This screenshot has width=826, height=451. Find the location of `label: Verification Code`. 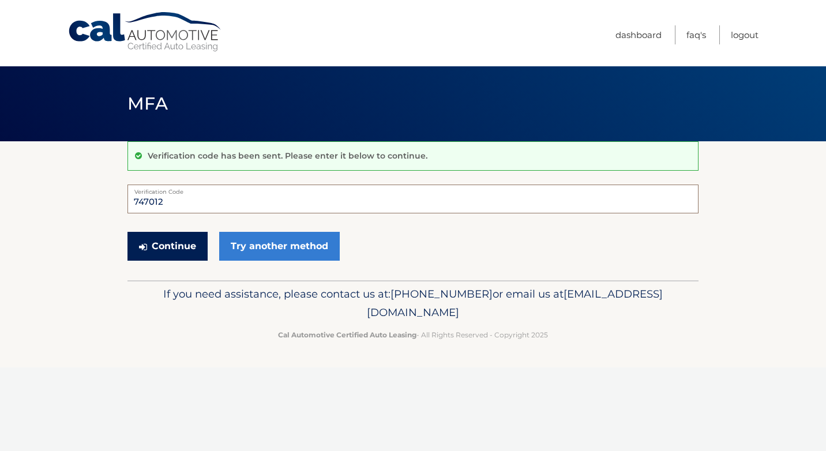

label: Verification Code is located at coordinates (413, 189).